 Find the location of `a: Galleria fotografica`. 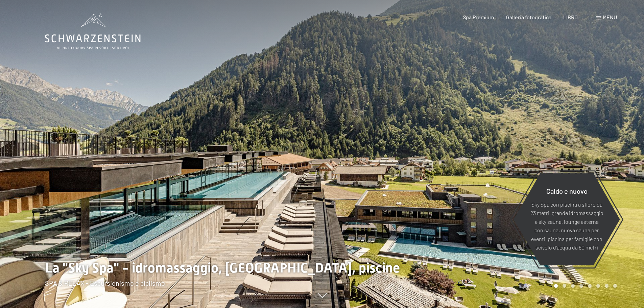

a: Galleria fotografica is located at coordinates (528, 17).